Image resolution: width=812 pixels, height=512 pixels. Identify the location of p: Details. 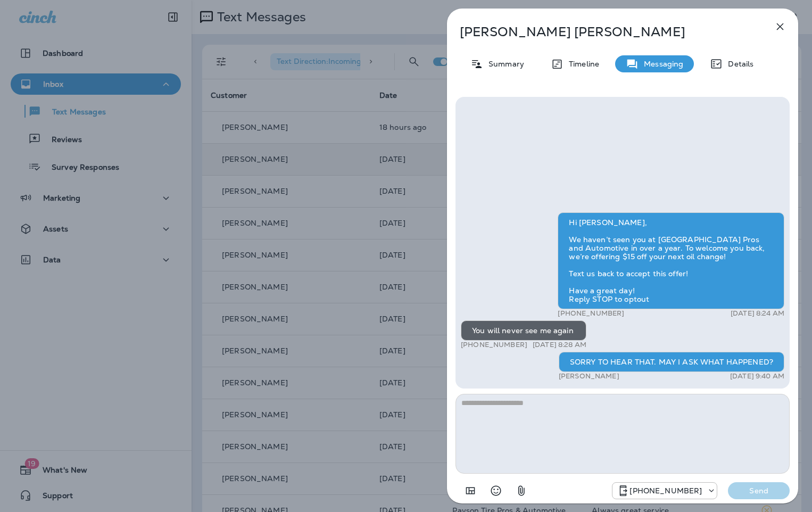
(738, 64).